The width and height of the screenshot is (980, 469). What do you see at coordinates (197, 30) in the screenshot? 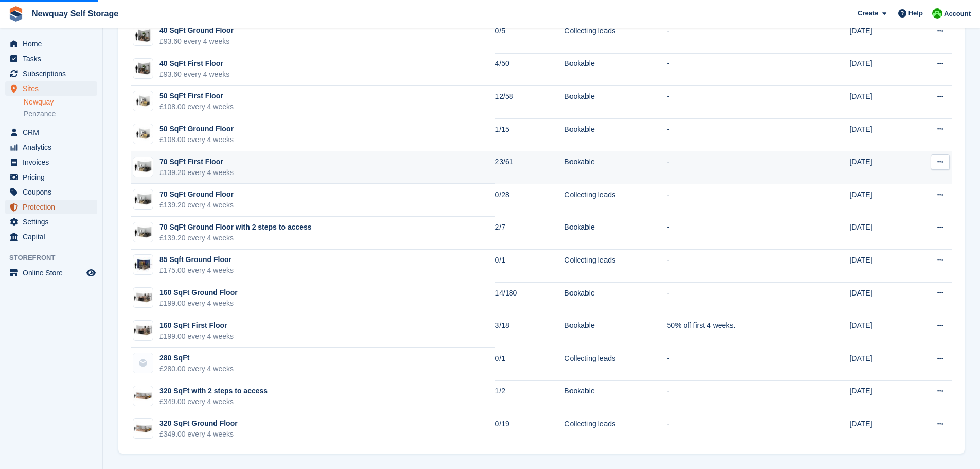
I see `div: 40 SqFt Ground Floor` at bounding box center [197, 30].